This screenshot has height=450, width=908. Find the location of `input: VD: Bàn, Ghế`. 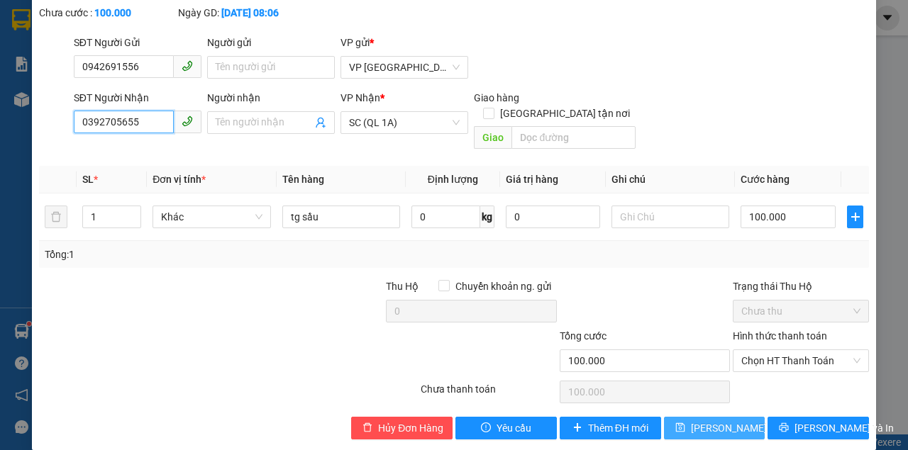

input: VD: Bàn, Ghế is located at coordinates (341, 217).